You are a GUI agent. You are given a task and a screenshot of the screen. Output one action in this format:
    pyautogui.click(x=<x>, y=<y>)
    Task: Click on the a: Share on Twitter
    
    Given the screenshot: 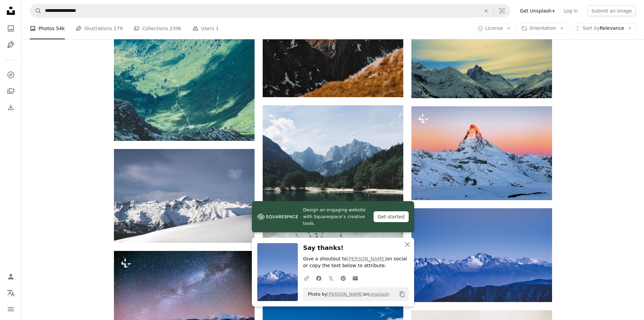 What is the action you would take?
    pyautogui.click(x=331, y=277)
    